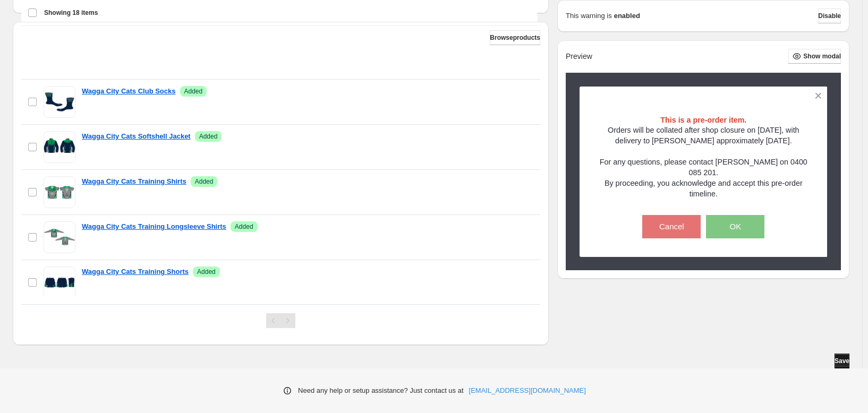 Image resolution: width=868 pixels, height=413 pixels. Describe the element at coordinates (842, 361) in the screenshot. I see `button: Save` at that location.